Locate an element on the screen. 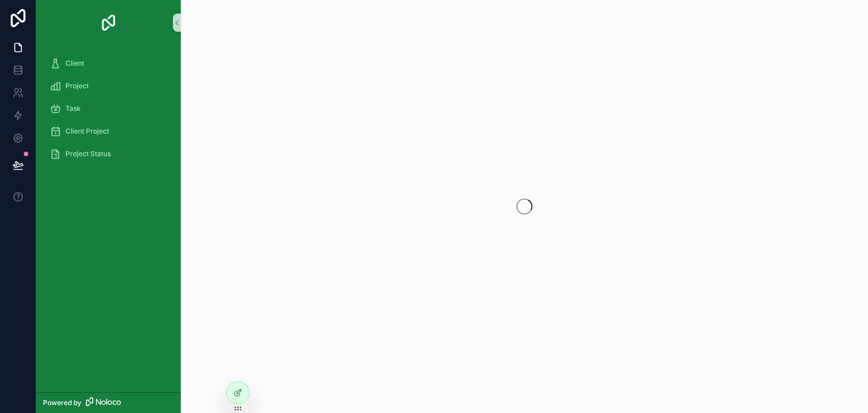 This screenshot has height=413, width=868. div: scrollable content is located at coordinates (108, 112).